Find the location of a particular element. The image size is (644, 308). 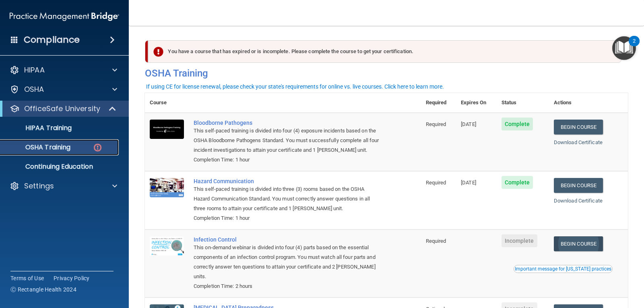

div: This on-demand webinar is divided into four (4) parts based on the essential components of an inf... is located at coordinates (287, 262).